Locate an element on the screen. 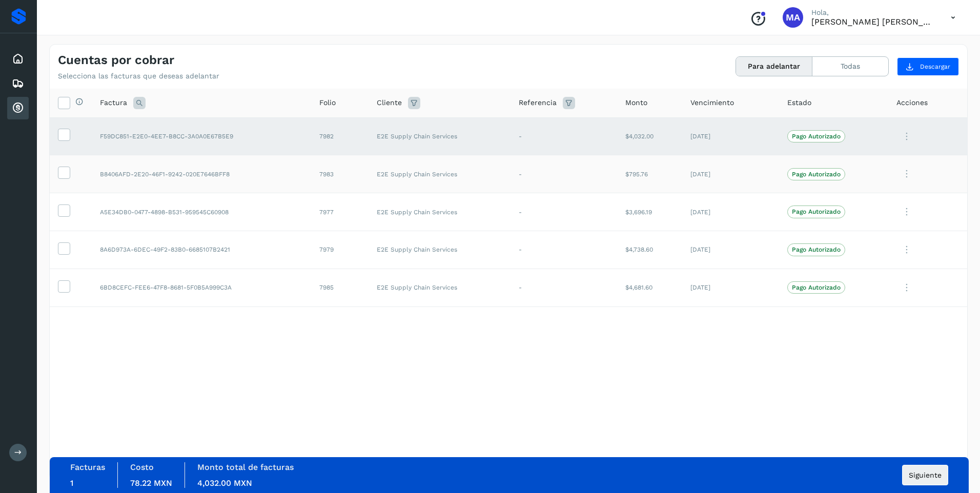 This screenshot has height=493, width=980. td: 7983 is located at coordinates (339, 174).